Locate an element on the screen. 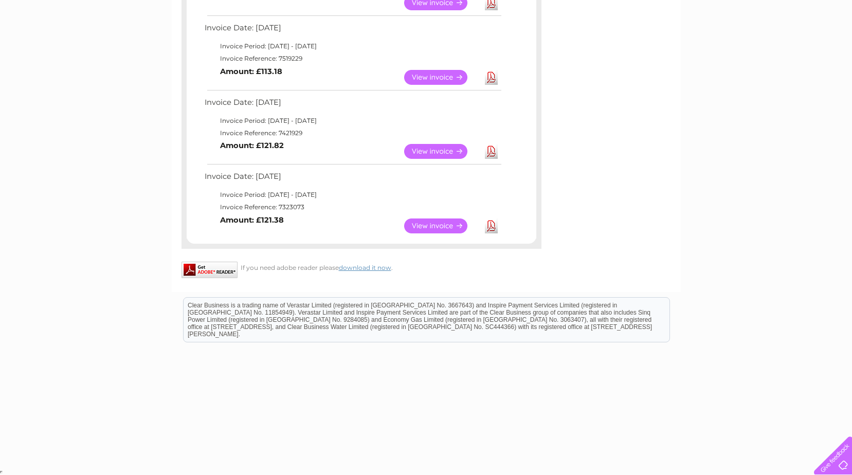 The image size is (852, 475). b: Amount: £121.82 is located at coordinates (252, 146).